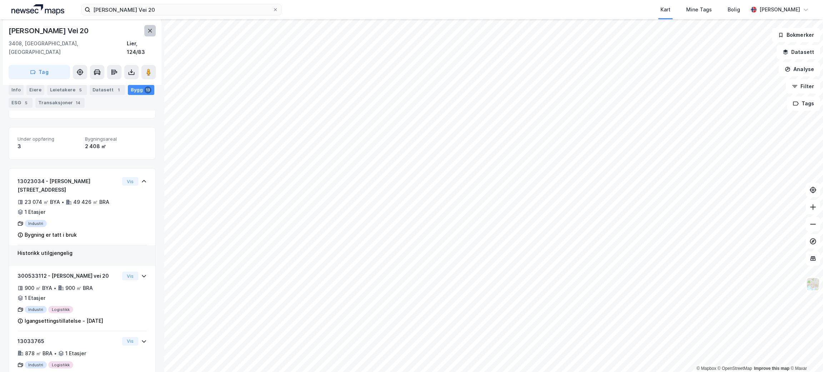 The height and width of the screenshot is (372, 823). Describe the element at coordinates (107, 90) in the screenshot. I see `div: Datasett` at that location.